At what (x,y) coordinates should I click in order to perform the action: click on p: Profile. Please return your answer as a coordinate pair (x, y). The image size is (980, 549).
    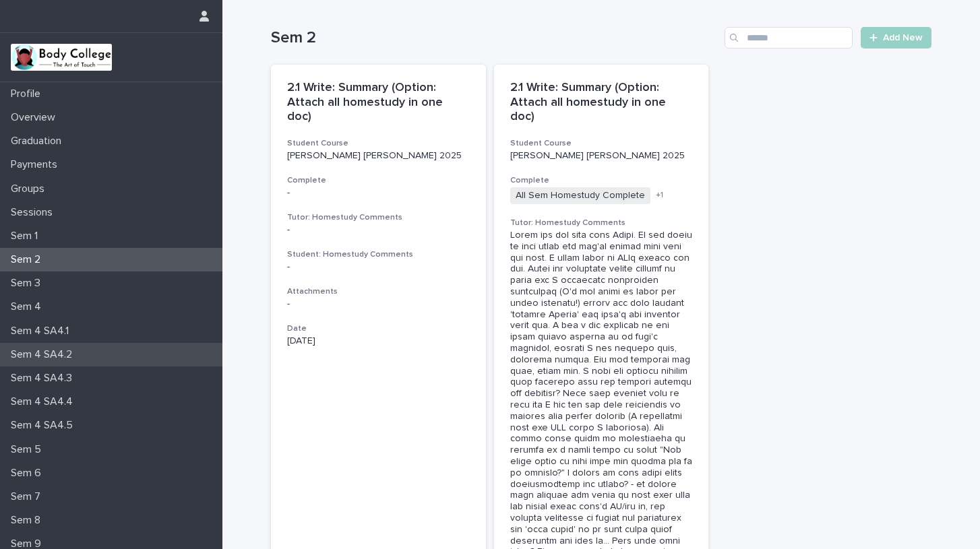
    Looking at the image, I should click on (28, 94).